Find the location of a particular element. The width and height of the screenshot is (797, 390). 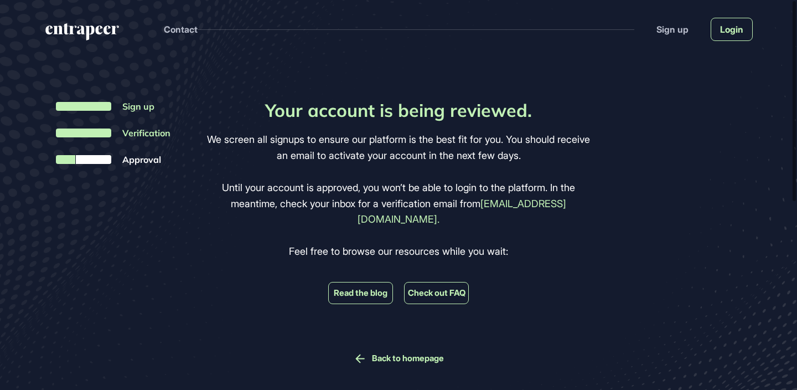

a: Read the blog is located at coordinates (360, 293).